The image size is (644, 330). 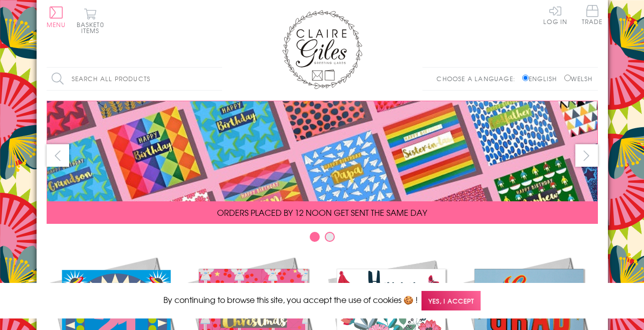 What do you see at coordinates (134, 79) in the screenshot?
I see `input: Search all products` at bounding box center [134, 79].